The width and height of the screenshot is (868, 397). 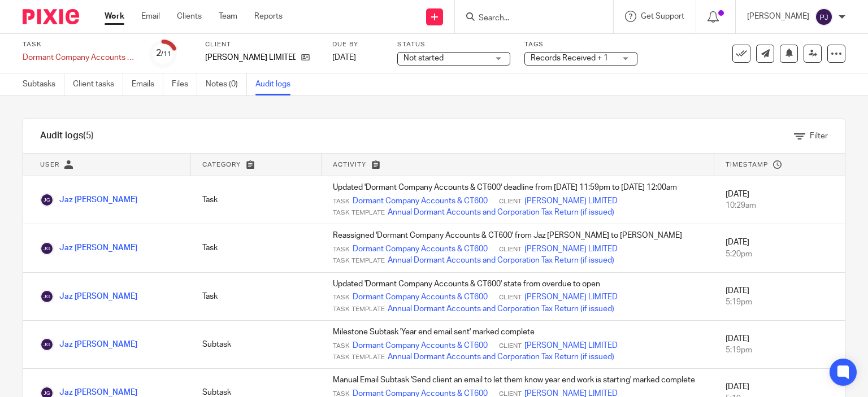 What do you see at coordinates (269, 16) in the screenshot?
I see `a: Reports` at bounding box center [269, 16].